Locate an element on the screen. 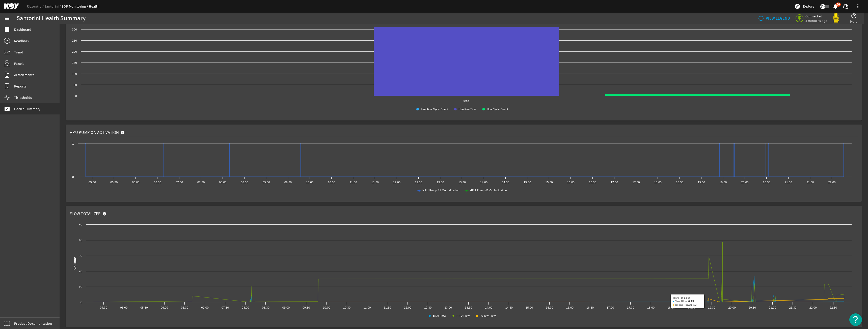 Image resolution: width=868 pixels, height=329 pixels. text: 11:00 is located at coordinates (353, 183).